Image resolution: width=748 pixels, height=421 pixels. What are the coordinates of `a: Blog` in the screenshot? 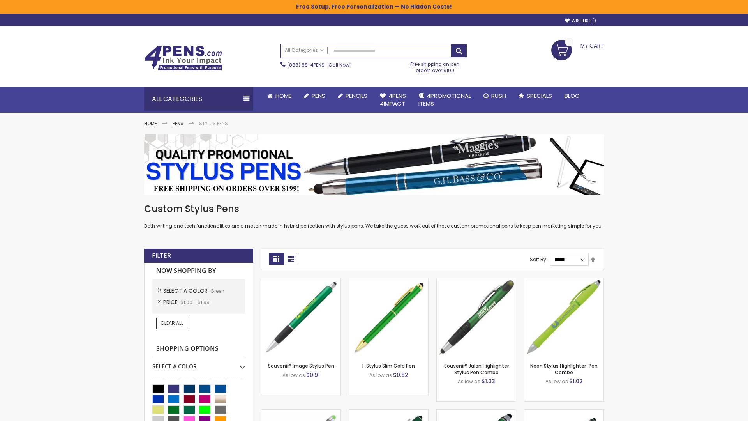 It's located at (572, 96).